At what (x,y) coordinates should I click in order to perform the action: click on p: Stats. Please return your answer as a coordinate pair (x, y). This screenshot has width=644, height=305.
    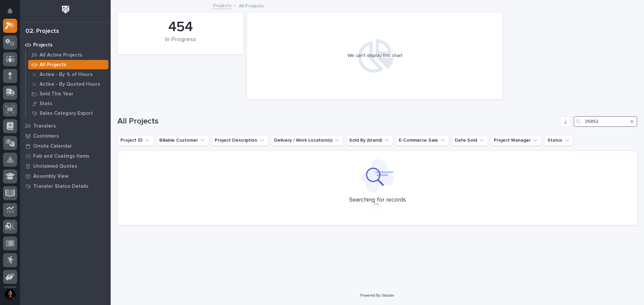
    Looking at the image, I should click on (46, 104).